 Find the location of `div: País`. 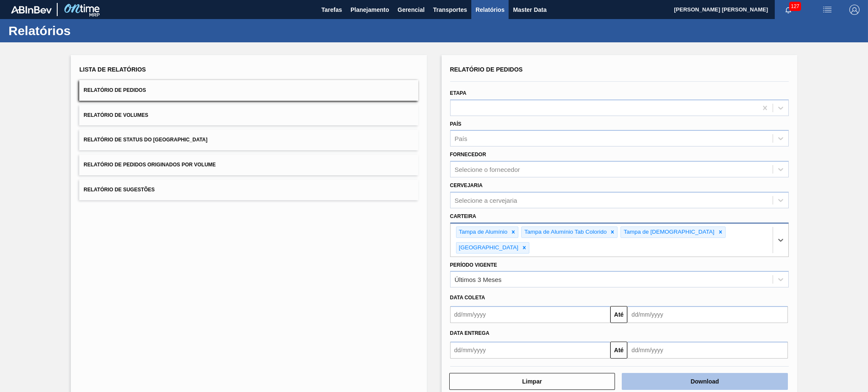

div: País is located at coordinates (461, 139).